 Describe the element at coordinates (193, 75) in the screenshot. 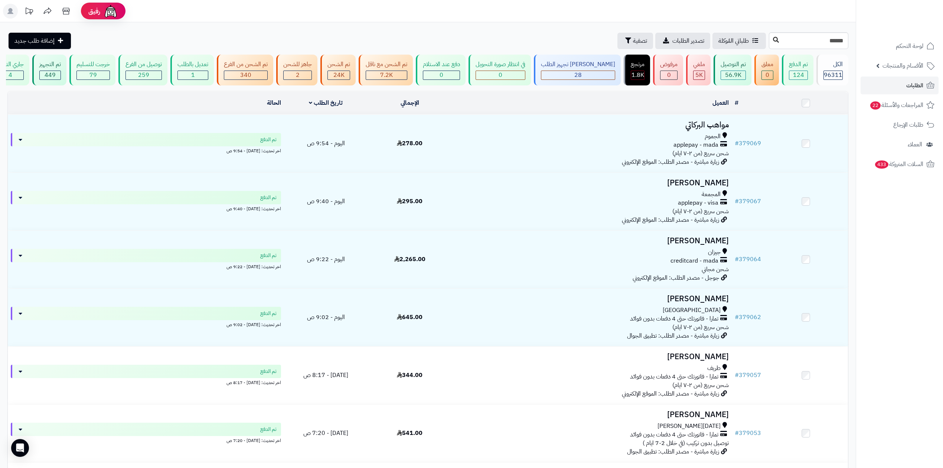

I see `div: 1` at that location.